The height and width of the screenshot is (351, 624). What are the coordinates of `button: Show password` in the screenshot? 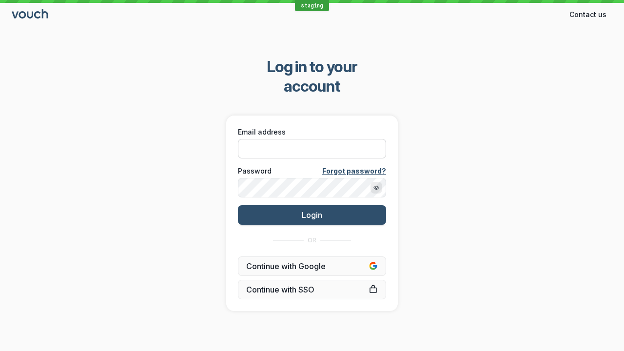 It's located at (376, 188).